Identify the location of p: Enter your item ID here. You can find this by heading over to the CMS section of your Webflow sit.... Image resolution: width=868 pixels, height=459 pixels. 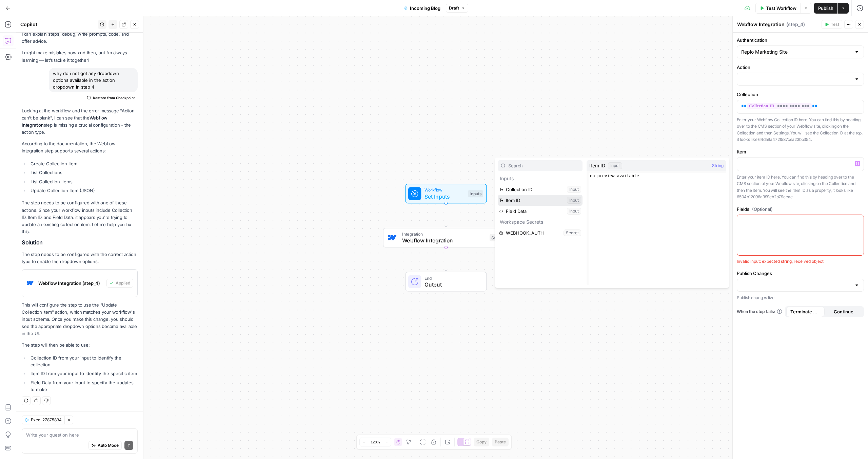
(800, 187).